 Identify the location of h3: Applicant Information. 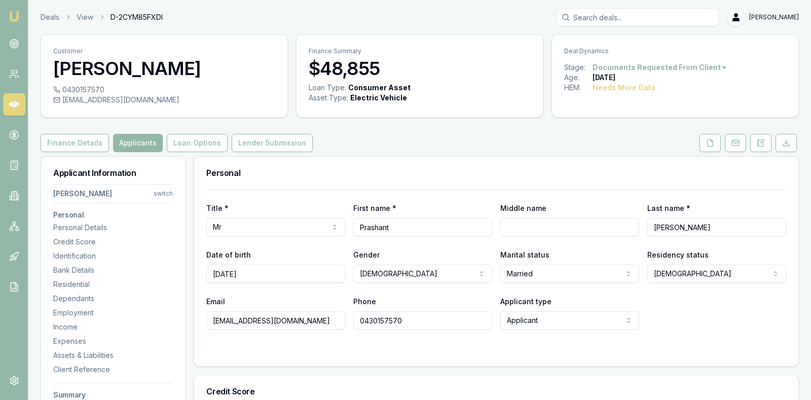
(113, 173).